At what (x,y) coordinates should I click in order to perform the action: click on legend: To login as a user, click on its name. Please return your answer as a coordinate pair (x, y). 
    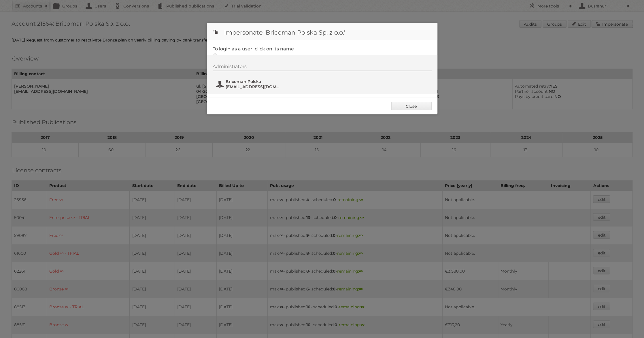
    Looking at the image, I should click on (253, 49).